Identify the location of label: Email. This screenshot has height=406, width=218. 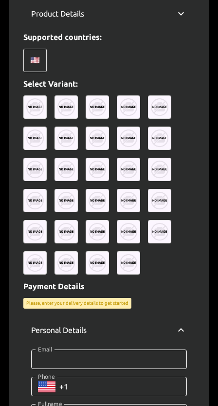
(45, 349).